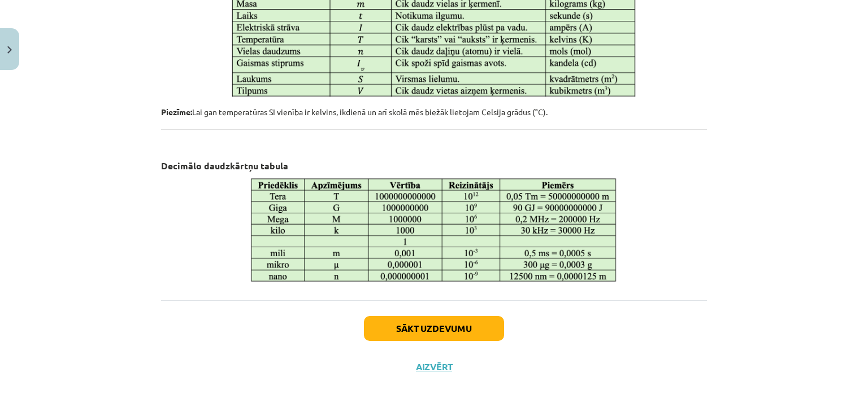 This screenshot has height=412, width=868. What do you see at coordinates (224, 166) in the screenshot?
I see `strong: Decimālo daudzkārtņu tabula` at bounding box center [224, 166].